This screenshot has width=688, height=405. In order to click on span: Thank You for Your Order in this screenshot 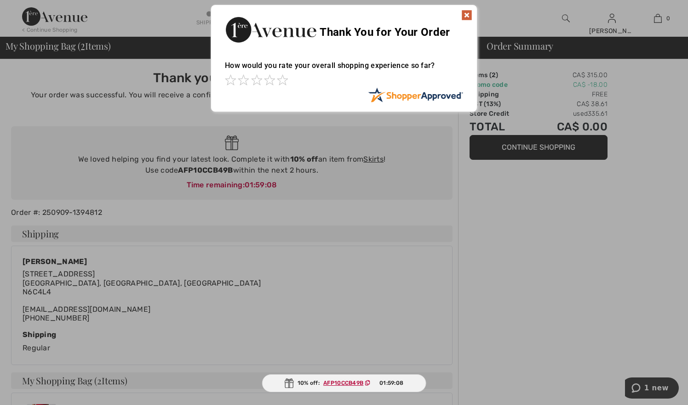, I will do `click(384, 32)`.